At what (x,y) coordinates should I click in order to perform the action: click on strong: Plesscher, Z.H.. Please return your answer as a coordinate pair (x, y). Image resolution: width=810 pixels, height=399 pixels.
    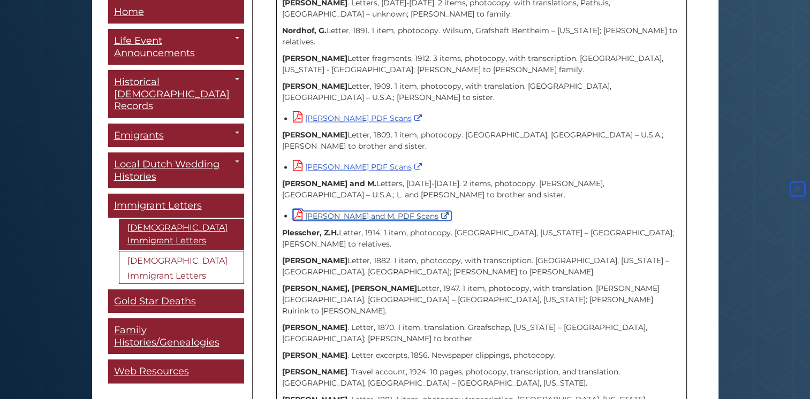
    Looking at the image, I should click on (310, 232).